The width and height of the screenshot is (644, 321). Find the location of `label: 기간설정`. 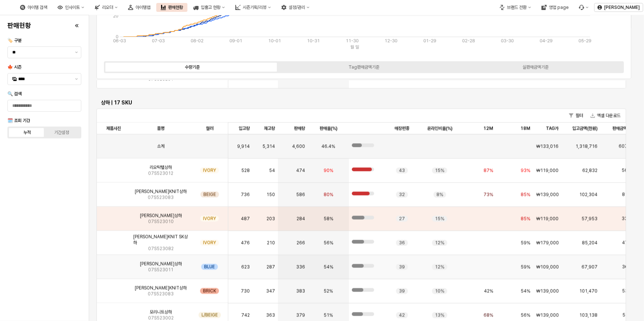

label: 기간설정 is located at coordinates (61, 133).